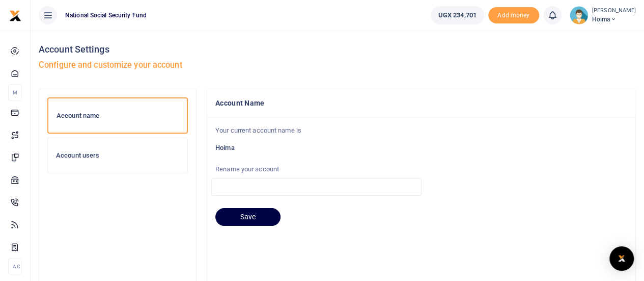 Image resolution: width=644 pixels, height=281 pixels. What do you see at coordinates (16, 16) in the screenshot?
I see `img: logo-small` at bounding box center [16, 16].